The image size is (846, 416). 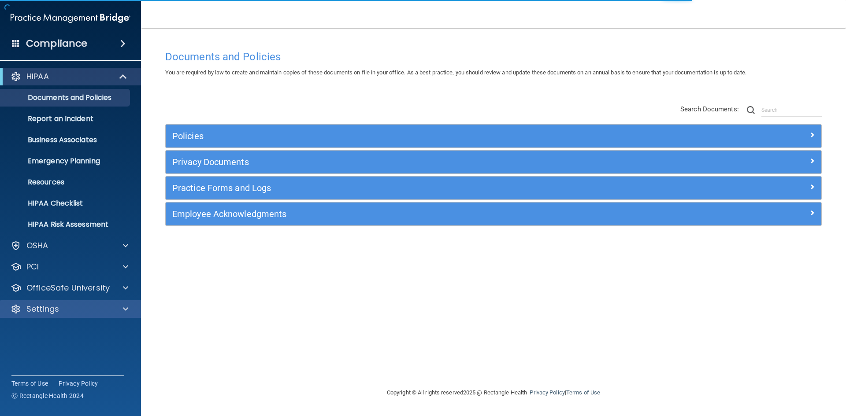 I want to click on a: PCI, so click(x=69, y=267).